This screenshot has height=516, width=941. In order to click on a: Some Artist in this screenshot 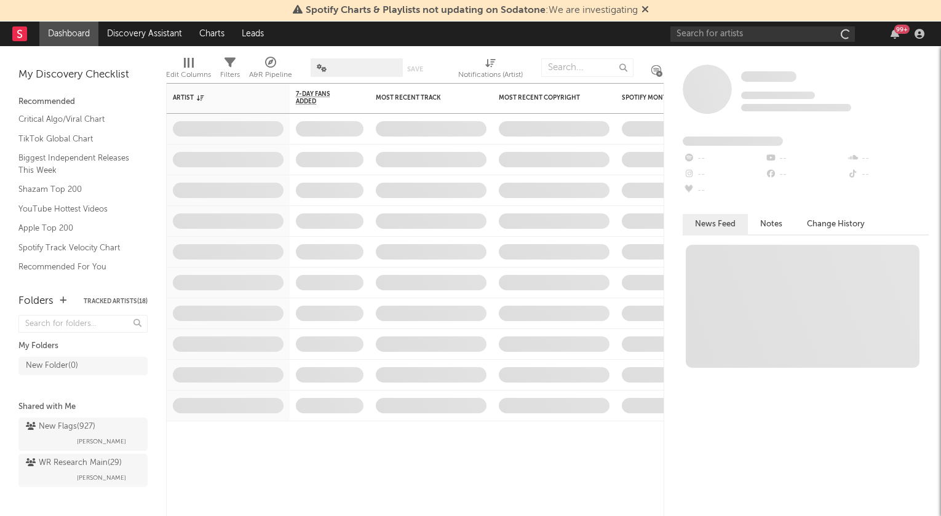, I will do `click(768, 77)`.